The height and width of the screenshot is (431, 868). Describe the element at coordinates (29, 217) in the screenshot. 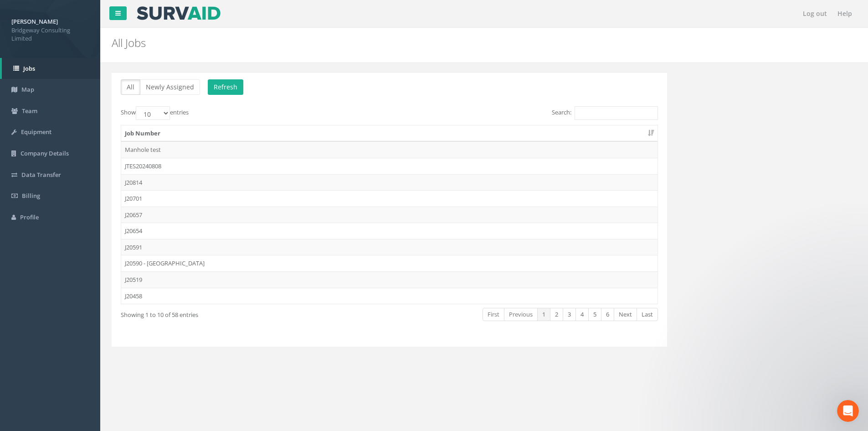

I see `span: Profile` at that location.